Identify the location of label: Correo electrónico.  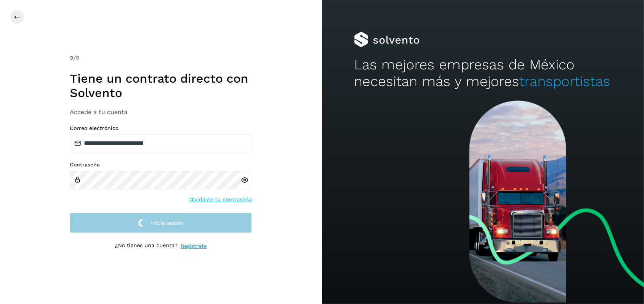
(161, 128).